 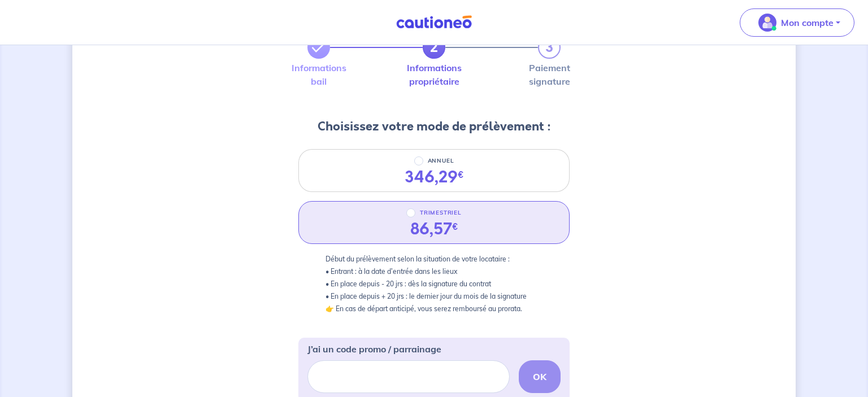 I want to click on p: ANNUEL, so click(x=440, y=161).